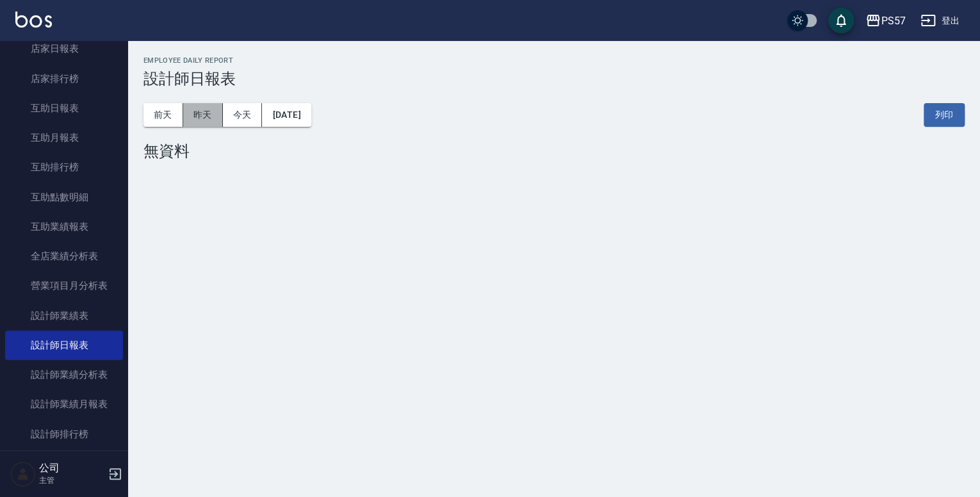 This screenshot has height=497, width=980. What do you see at coordinates (64, 404) in the screenshot?
I see `a: 設計師業績月報表` at bounding box center [64, 404].